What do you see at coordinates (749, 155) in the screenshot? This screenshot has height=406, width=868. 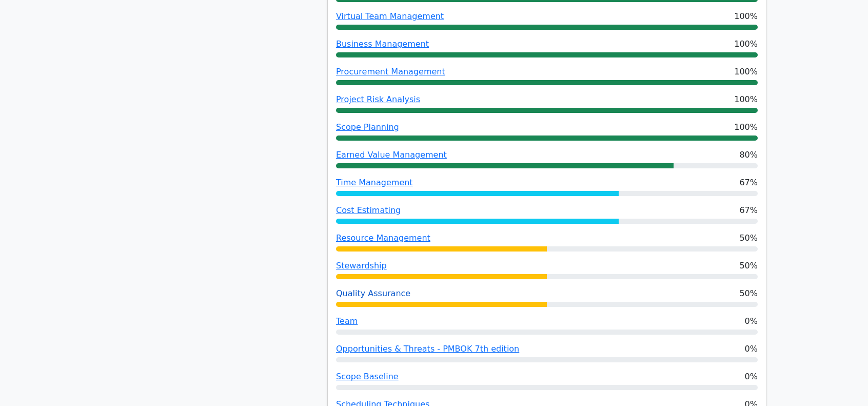 I see `span: 80%` at bounding box center [749, 155].